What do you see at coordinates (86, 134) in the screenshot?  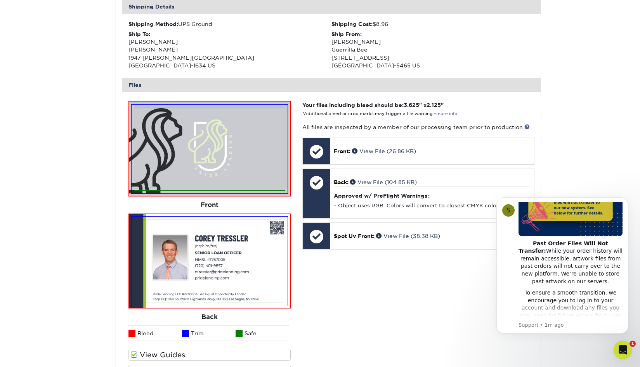 I see `div: To ensure a smooth transition, we encourage you to log in to your account and download any files ...` at bounding box center [86, 134].